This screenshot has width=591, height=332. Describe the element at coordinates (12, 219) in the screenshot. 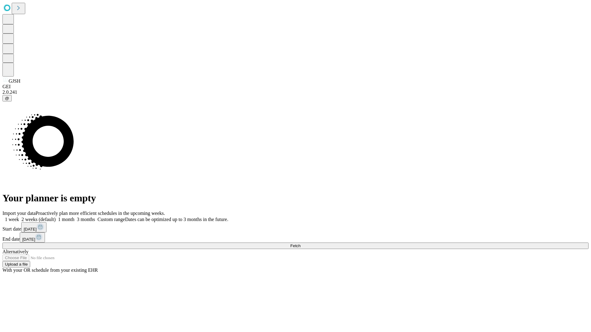

I see `span: 1 week` at that location.